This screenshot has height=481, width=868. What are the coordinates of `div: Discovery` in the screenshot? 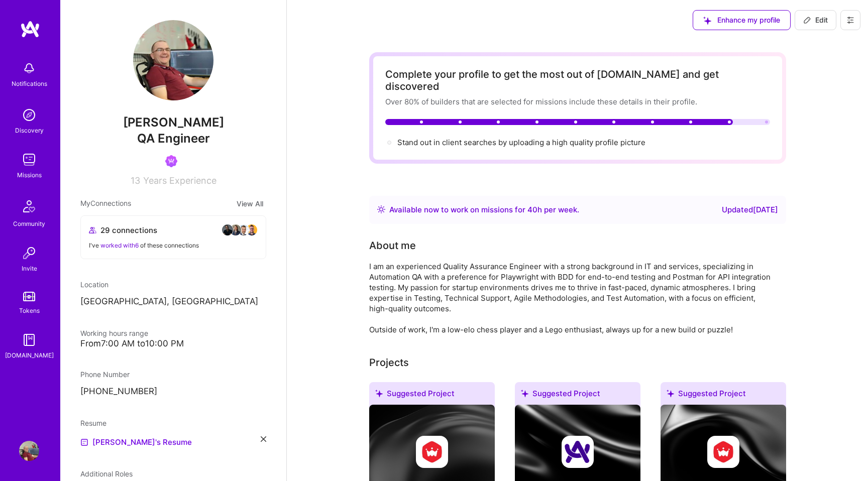 It's located at (29, 130).